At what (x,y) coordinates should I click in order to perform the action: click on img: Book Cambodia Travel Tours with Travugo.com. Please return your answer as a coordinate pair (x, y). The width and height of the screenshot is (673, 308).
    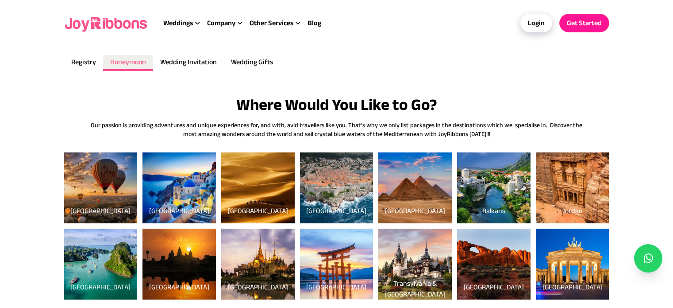
    Looking at the image, I should click on (179, 264).